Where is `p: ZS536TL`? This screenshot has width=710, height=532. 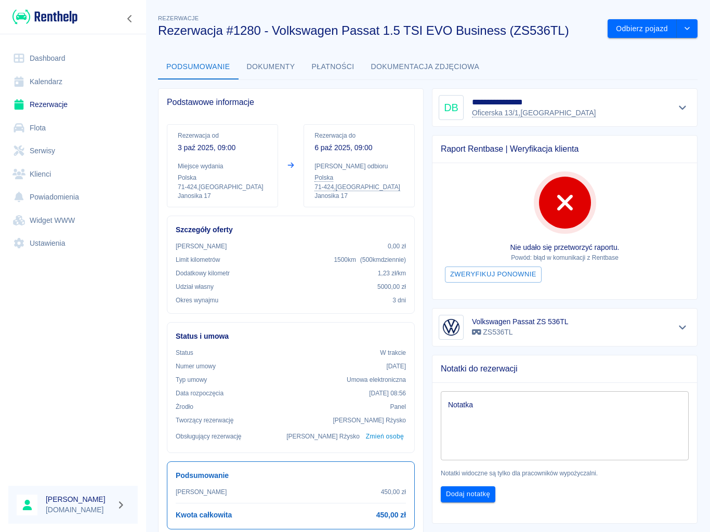 p: ZS536TL is located at coordinates (520, 332).